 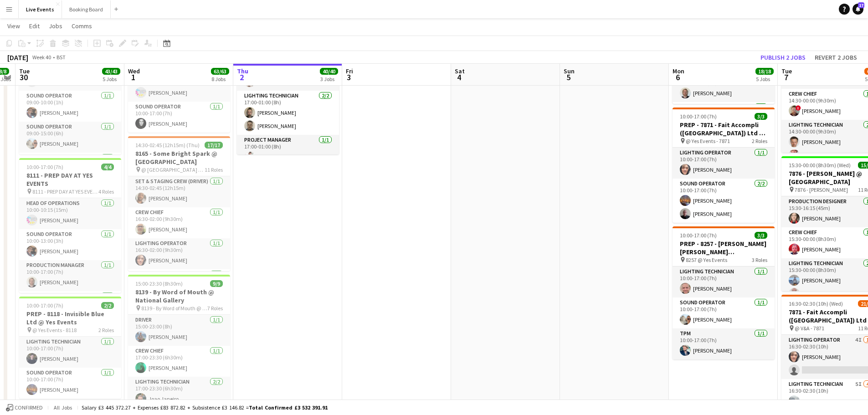 What do you see at coordinates (724, 118) in the screenshot?
I see `app-card-role: Sound Operator1/1` at bounding box center [724, 118].